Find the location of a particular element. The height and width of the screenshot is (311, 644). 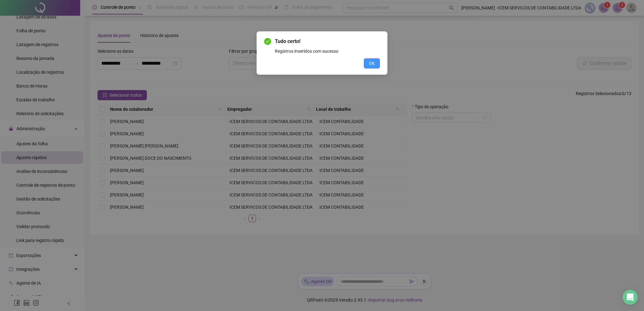

div: Registros inseridos com sucesso is located at coordinates (328, 52).